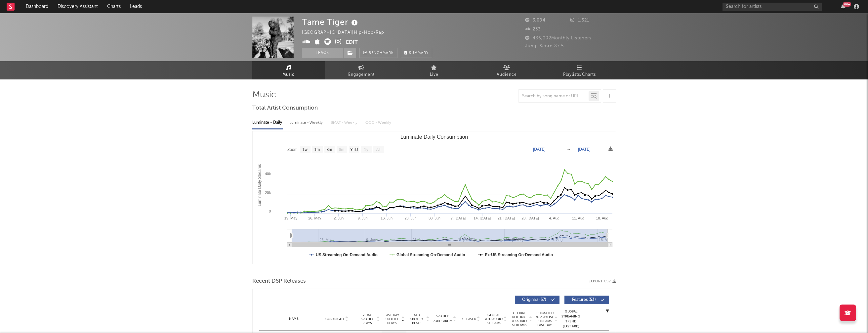 This screenshot has width=868, height=333. I want to click on text: YTD, so click(354, 150).